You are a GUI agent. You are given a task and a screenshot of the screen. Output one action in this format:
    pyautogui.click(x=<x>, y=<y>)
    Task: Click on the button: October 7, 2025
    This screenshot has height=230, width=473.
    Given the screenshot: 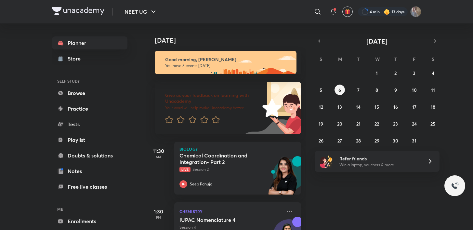 What is the action you would take?
    pyautogui.click(x=358, y=90)
    